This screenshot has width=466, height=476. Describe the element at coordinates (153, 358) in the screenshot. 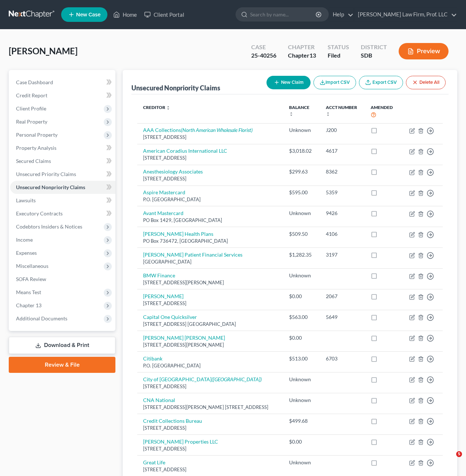

I see `a: Citibank` at that location.